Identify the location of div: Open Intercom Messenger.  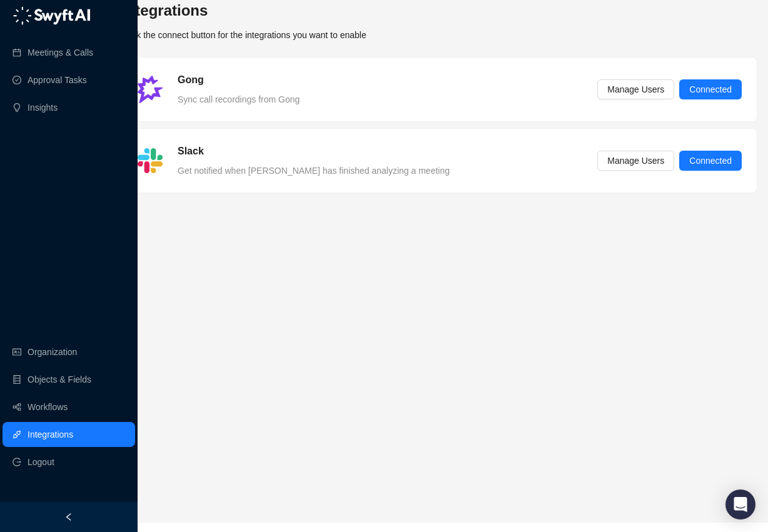
(740, 504).